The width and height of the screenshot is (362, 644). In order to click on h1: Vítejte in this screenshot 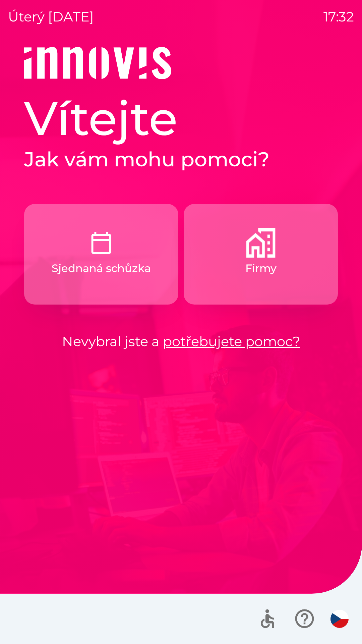, I will do `click(181, 118)`.